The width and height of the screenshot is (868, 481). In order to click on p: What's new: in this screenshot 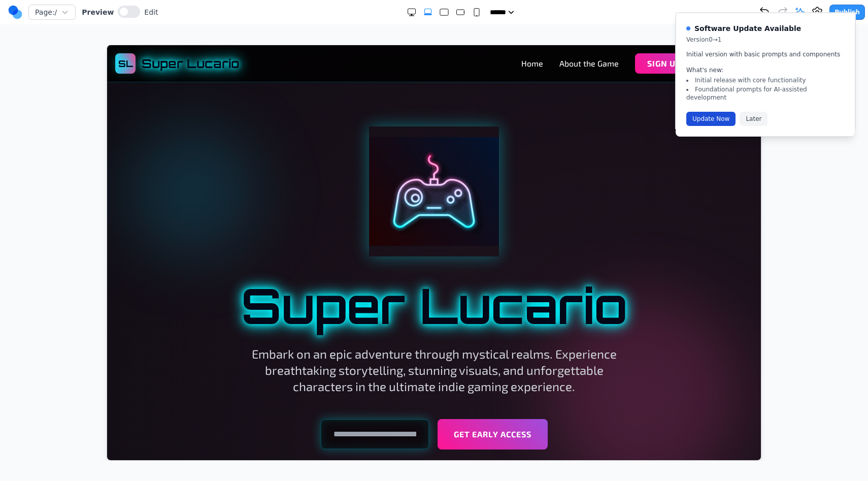, I will do `click(765, 70)`.